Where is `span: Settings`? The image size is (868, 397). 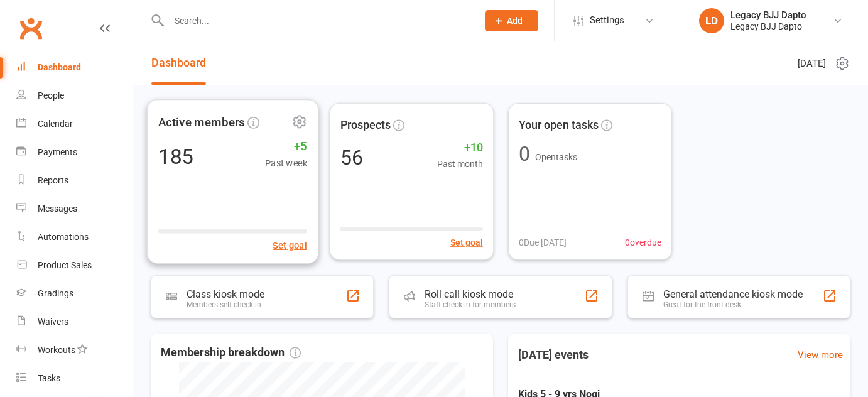
span: Settings is located at coordinates (607, 20).